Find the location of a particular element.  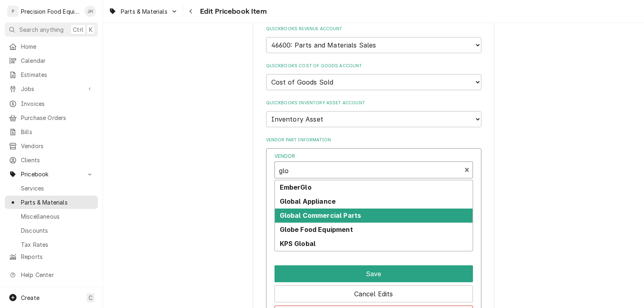

a: Go to What's New is located at coordinates (51, 289).